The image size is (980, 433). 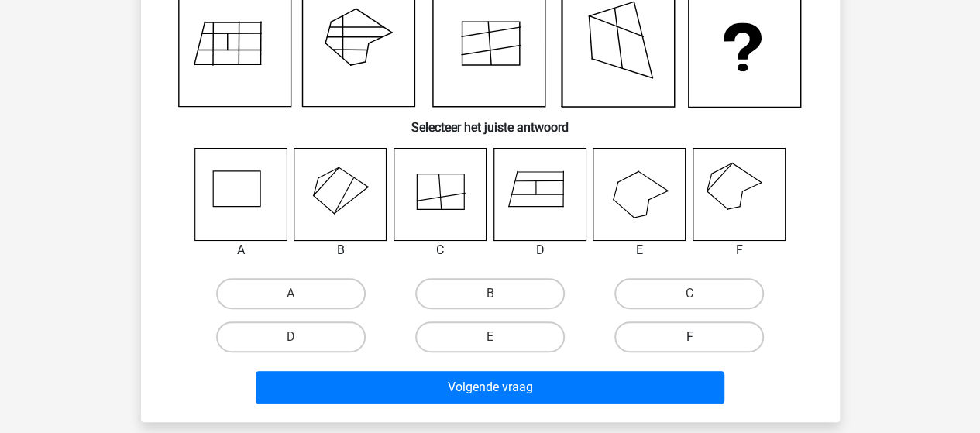 I want to click on div: D, so click(x=540, y=250).